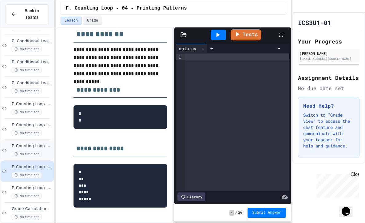 This screenshot has height=223, width=365. What do you see at coordinates (32, 83) in the screenshot?
I see `span: E. Conditional Loop - 07 - PIN Code` at bounding box center [32, 83].